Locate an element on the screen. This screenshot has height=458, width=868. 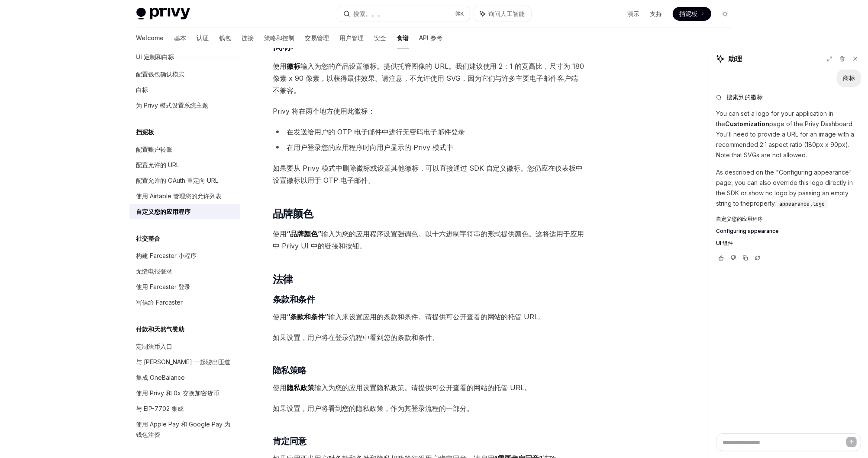
font: 连接 is located at coordinates (248, 38).